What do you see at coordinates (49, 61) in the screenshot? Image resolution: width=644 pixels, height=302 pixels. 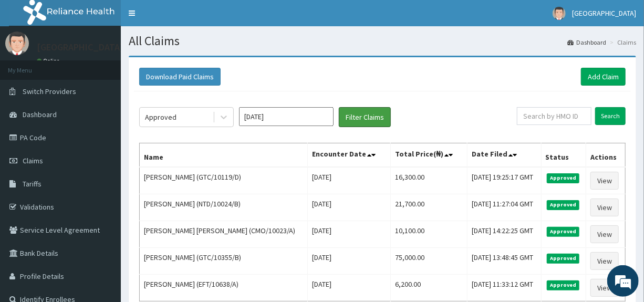 I see `a: Online` at bounding box center [49, 61].